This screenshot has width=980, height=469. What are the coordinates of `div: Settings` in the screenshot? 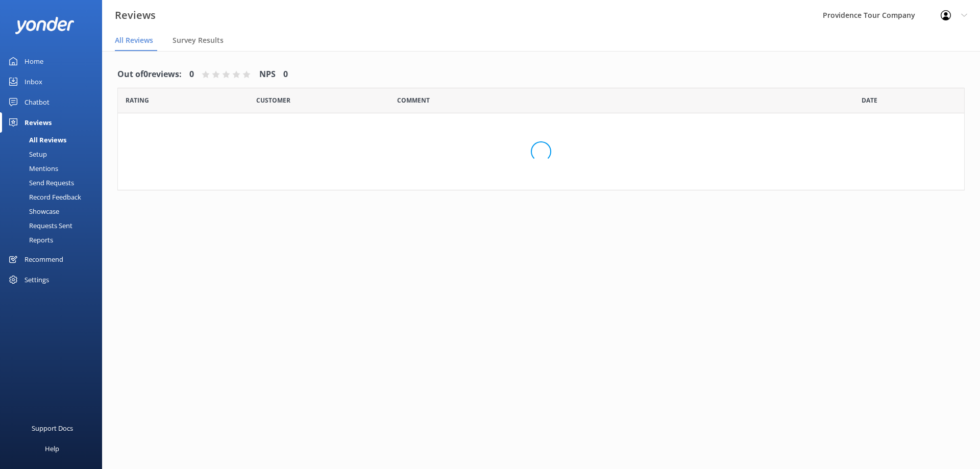 It's located at (37, 280).